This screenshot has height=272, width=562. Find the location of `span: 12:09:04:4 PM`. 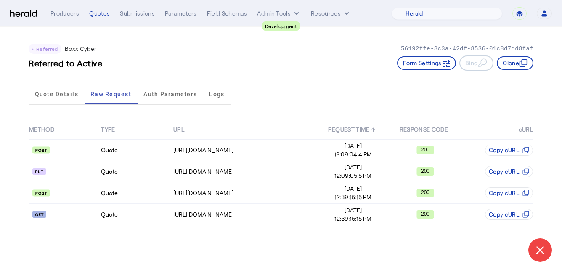

span: 12:09:04:4 PM is located at coordinates (353, 154).